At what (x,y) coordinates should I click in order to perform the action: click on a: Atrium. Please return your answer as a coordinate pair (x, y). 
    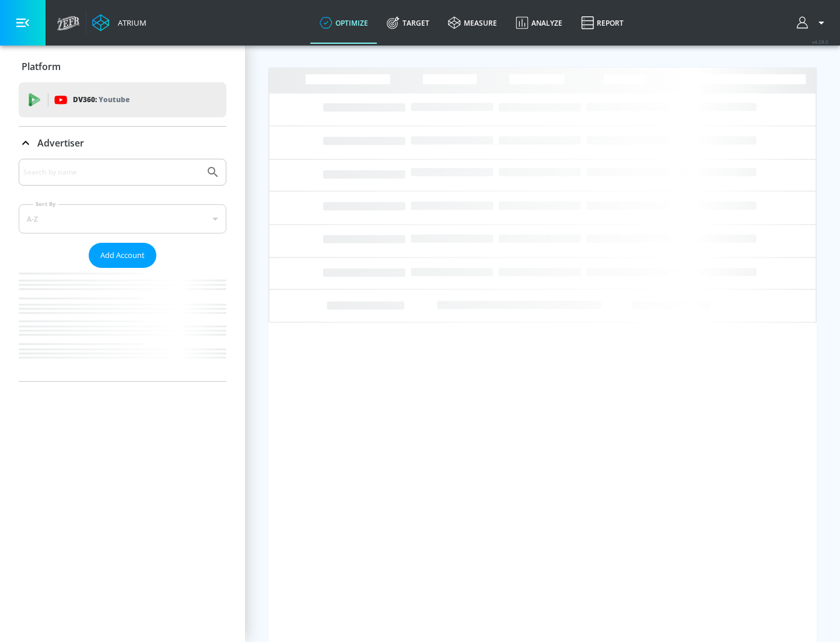
    Looking at the image, I should click on (119, 23).